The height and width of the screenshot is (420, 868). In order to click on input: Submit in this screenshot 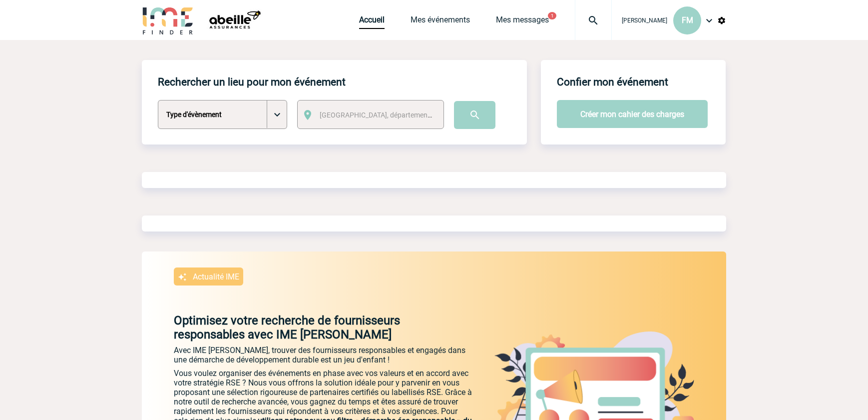, I will do `click(475, 115)`.